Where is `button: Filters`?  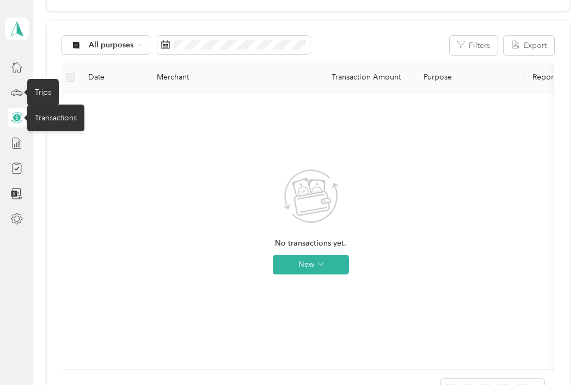 button: Filters is located at coordinates (474, 45).